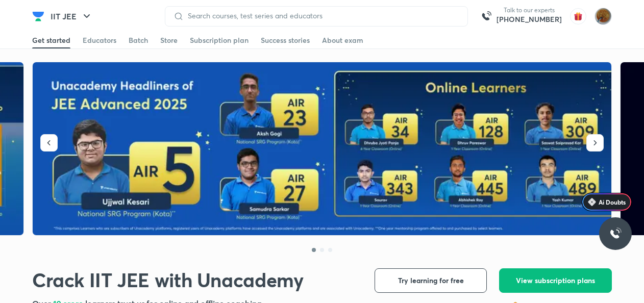  What do you see at coordinates (138, 40) in the screenshot?
I see `a: Batch` at bounding box center [138, 40].